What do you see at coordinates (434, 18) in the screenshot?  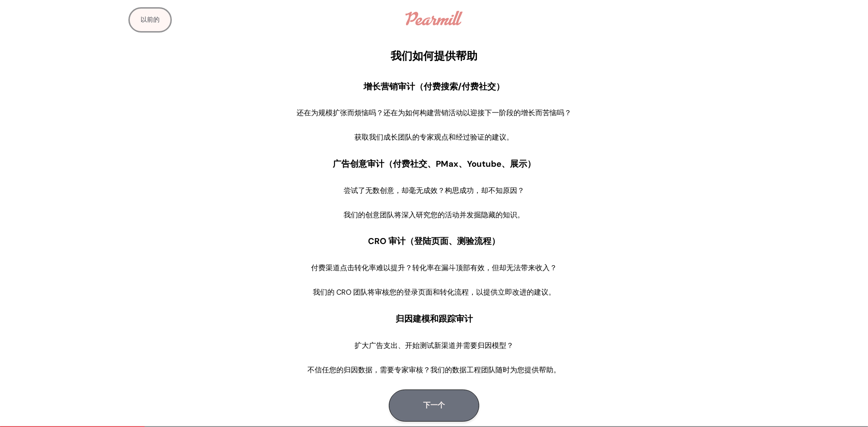 I see `img: 标识` at bounding box center [434, 18].